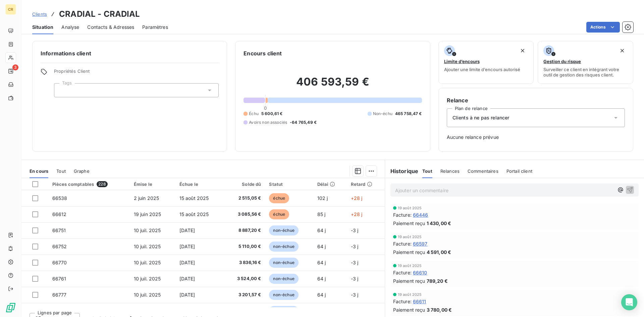 The width and height of the screenshot is (644, 317). Describe the element at coordinates (563, 62) in the screenshot. I see `span: Gestion du risque` at that location.